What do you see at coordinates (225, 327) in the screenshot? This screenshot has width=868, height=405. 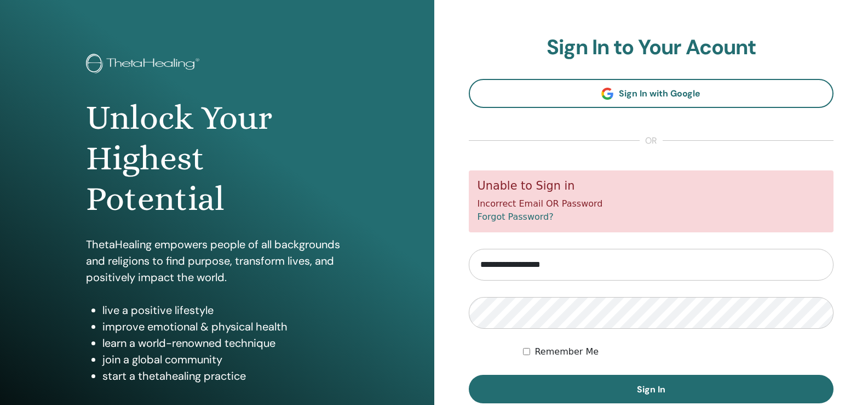 I see `li: improve emotional & physical health` at bounding box center [225, 327].